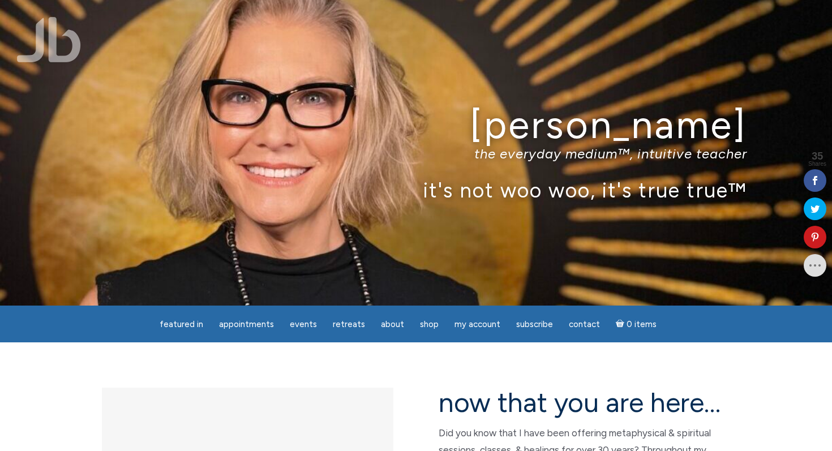 The height and width of the screenshot is (451, 832). What do you see at coordinates (49, 40) in the screenshot?
I see `img: Jamie Butler. The Everyday Medium` at bounding box center [49, 40].